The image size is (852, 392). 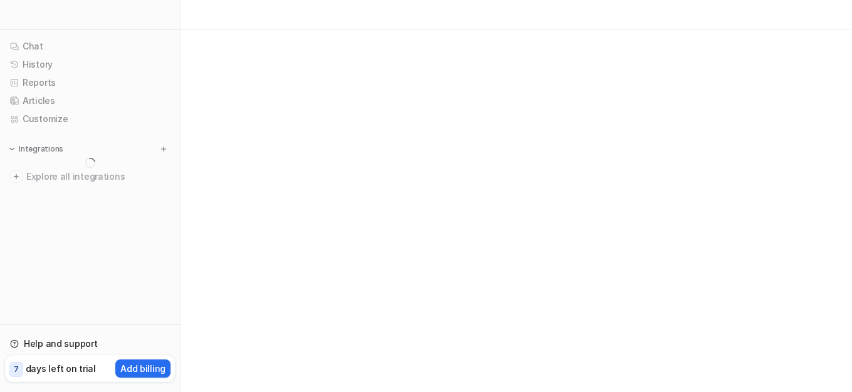 I want to click on p: days left on trial, so click(x=61, y=369).